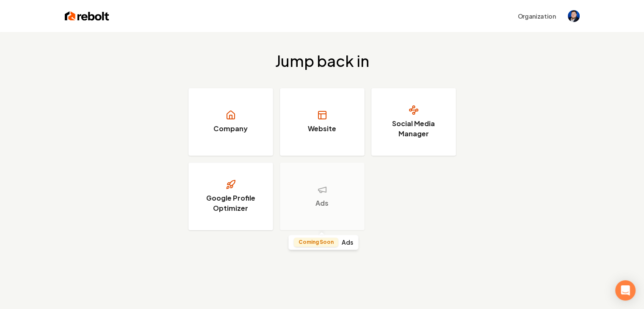 This screenshot has width=644, height=309. What do you see at coordinates (231, 203) in the screenshot?
I see `h3: Google Profile Optimizer` at bounding box center [231, 203].